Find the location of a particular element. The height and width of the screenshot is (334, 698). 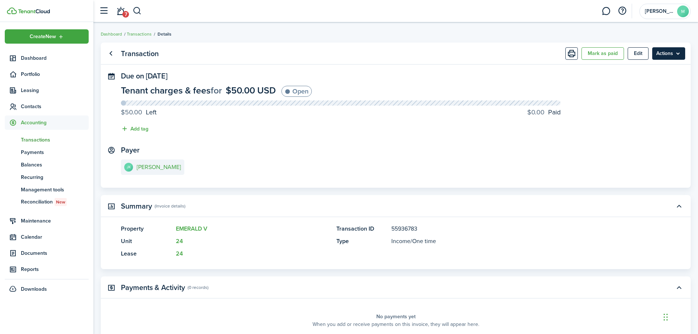

span: One time is located at coordinates (424, 241).